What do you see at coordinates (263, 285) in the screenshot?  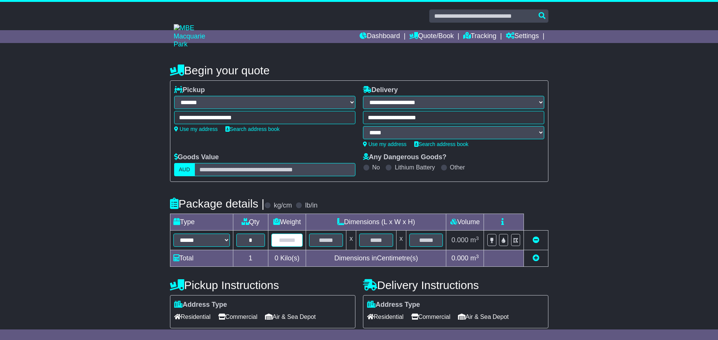 I see `h4: Pickup Instructions` at bounding box center [263, 285].